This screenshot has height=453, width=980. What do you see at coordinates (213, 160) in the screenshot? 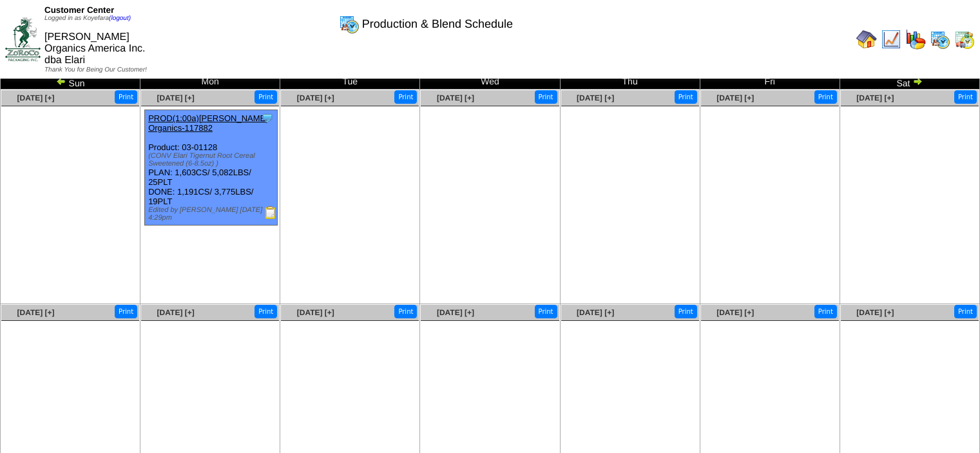
I see `div: (CONV Elari Tigernut Root Cereal Sweetened (6-8.5oz) )` at bounding box center [213, 160].